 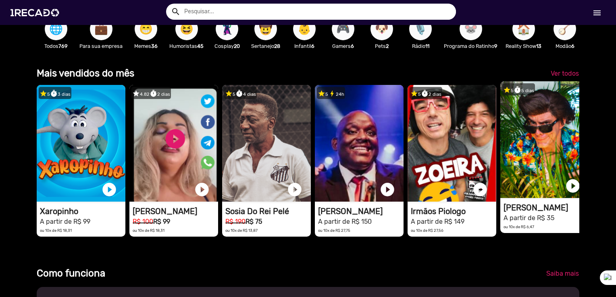 I want to click on mat-icon: Example home icon, so click(x=176, y=12).